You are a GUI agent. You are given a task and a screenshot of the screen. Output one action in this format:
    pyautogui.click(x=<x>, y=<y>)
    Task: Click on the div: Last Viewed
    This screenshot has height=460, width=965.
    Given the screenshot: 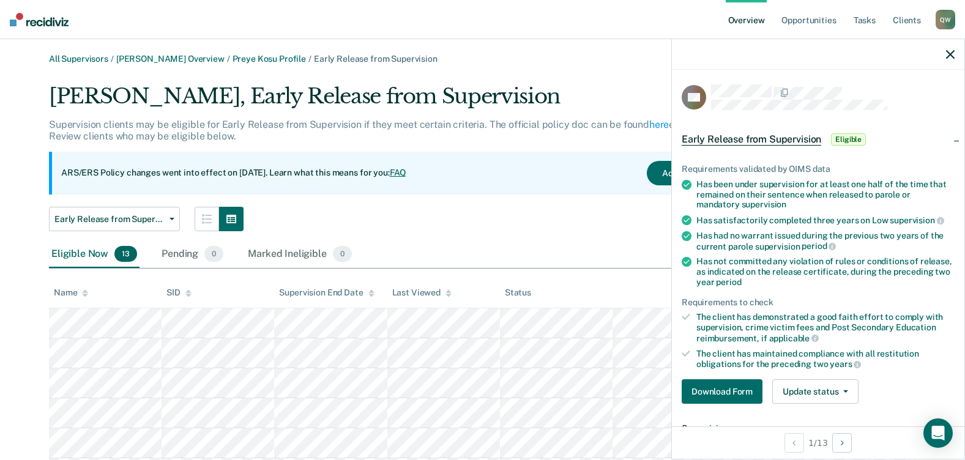 What is the action you would take?
    pyautogui.click(x=421, y=292)
    